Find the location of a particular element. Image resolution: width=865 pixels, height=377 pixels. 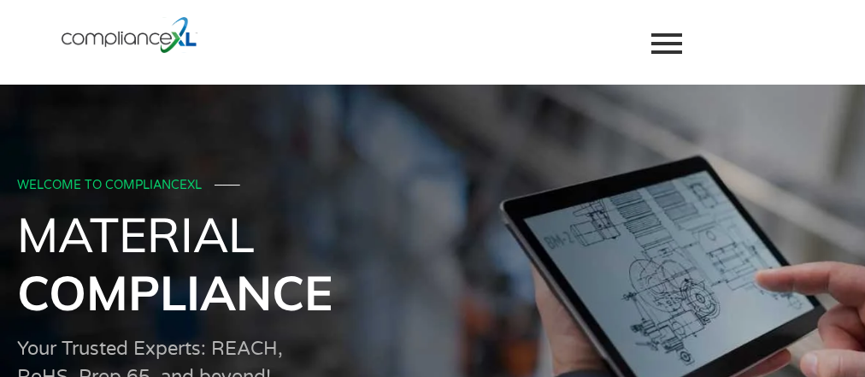

span: Compliance is located at coordinates (174, 292).